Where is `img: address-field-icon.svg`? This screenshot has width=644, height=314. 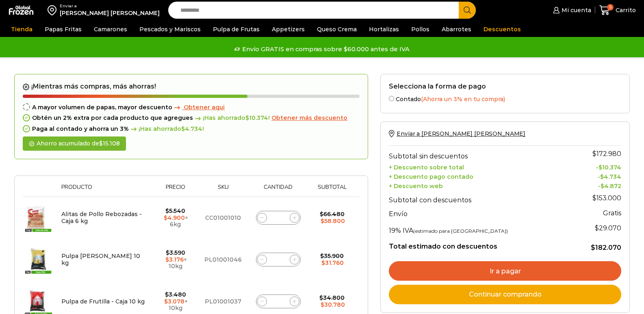 img: address-field-icon.svg is located at coordinates (54, 10).